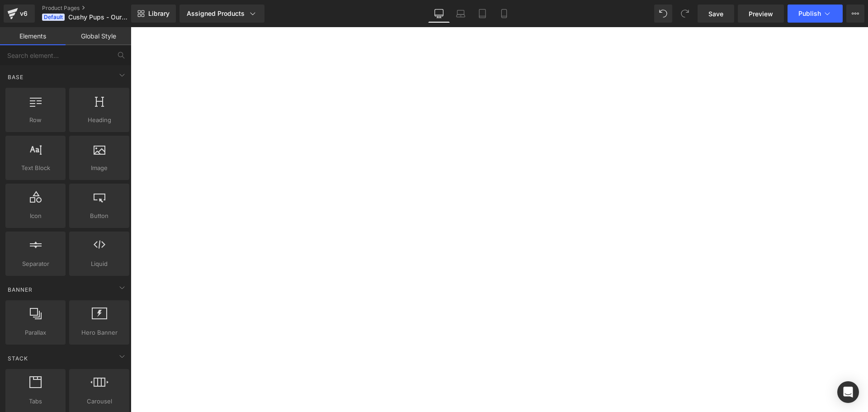 Image resolution: width=868 pixels, height=412 pixels. Describe the element at coordinates (855, 13) in the screenshot. I see `button: More` at that location.